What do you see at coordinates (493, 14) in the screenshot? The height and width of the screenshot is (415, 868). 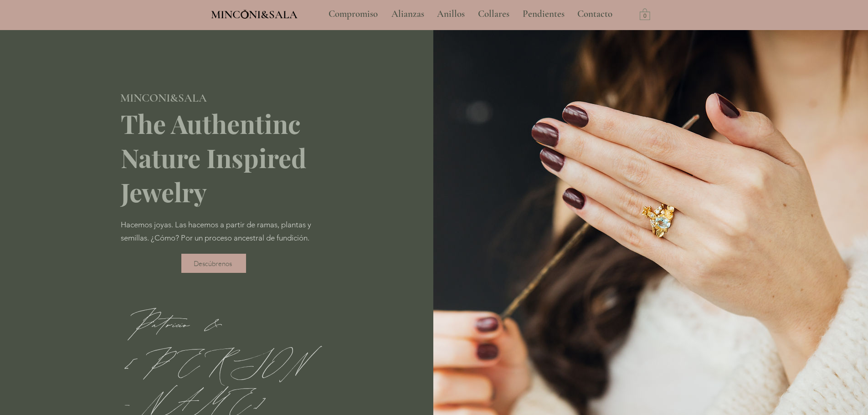 I see `a: Collares` at bounding box center [493, 14].